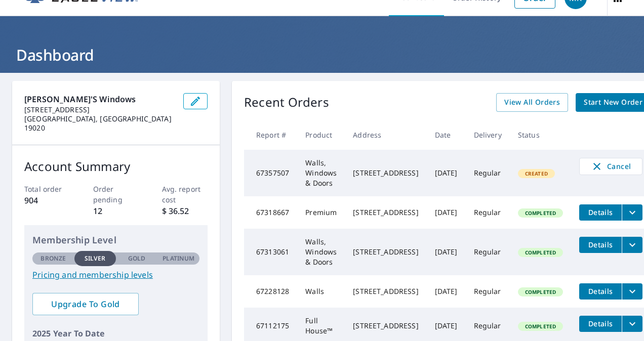 The width and height of the screenshot is (644, 341). Describe the element at coordinates (116, 211) in the screenshot. I see `p: 12` at that location.